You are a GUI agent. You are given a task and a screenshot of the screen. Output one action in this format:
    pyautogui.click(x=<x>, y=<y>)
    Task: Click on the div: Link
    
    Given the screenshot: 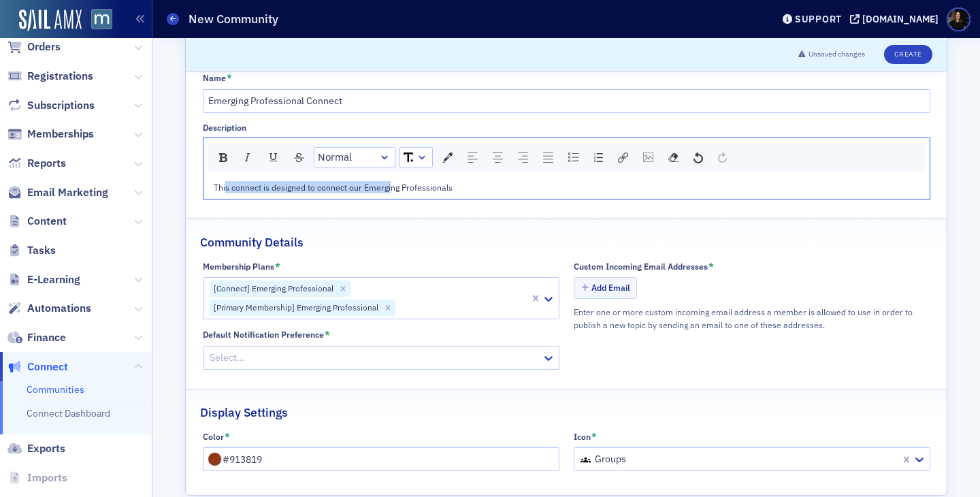 What is the action you would take?
    pyautogui.click(x=623, y=157)
    